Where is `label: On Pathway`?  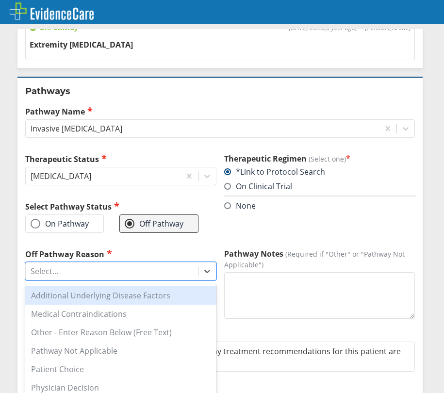
label: On Pathway is located at coordinates (60, 224).